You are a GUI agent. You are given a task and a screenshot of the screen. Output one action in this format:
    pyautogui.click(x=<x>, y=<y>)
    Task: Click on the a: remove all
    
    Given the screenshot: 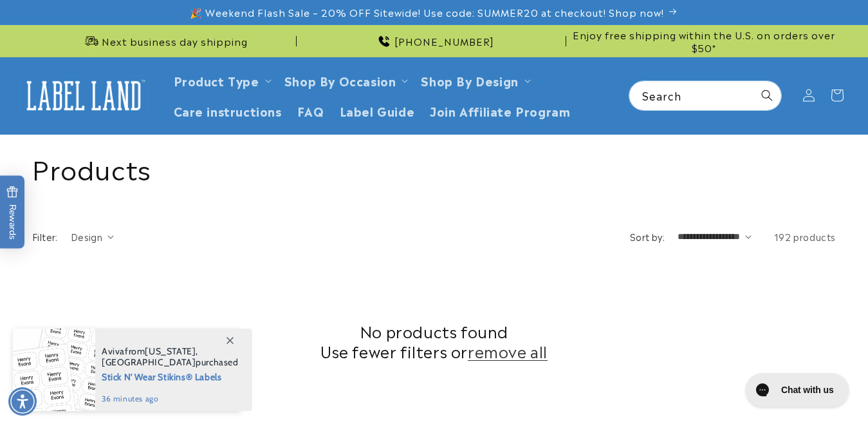 What is the action you would take?
    pyautogui.click(x=508, y=350)
    